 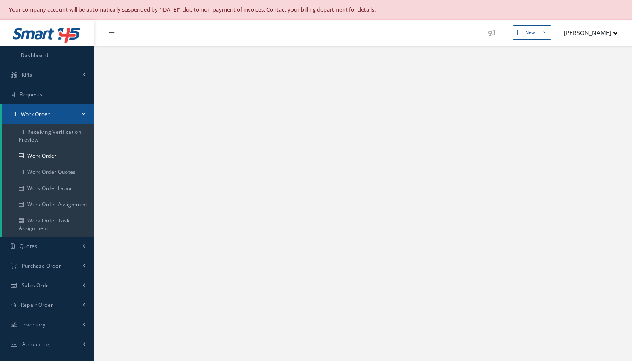 What do you see at coordinates (31, 94) in the screenshot?
I see `span: Requests` at bounding box center [31, 94].